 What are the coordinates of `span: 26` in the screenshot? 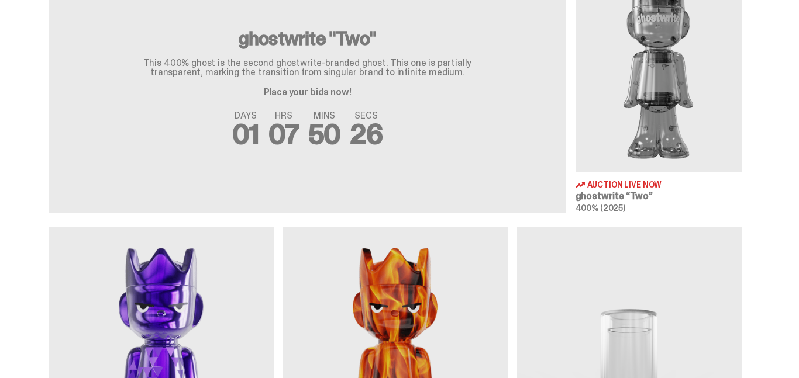 It's located at (366, 134).